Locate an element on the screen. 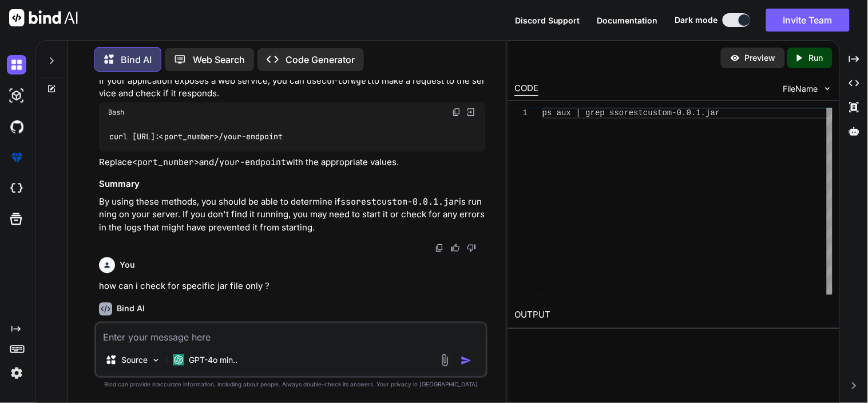 Image resolution: width=868 pixels, height=403 pixels. button: Documentation is located at coordinates (628, 20).